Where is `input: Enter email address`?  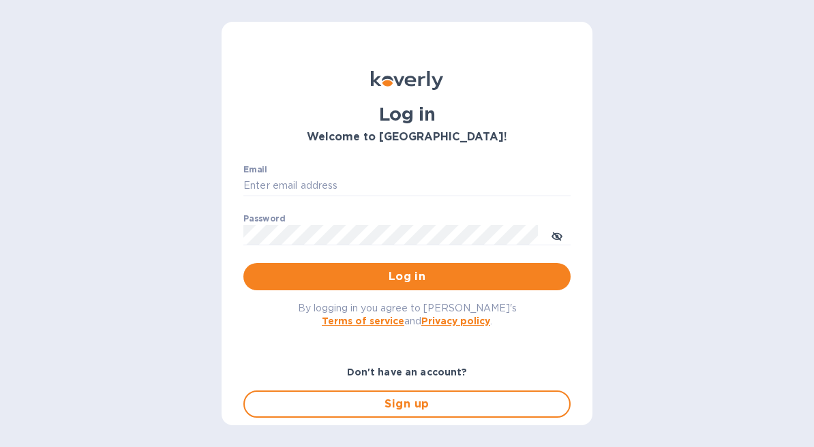 input: Enter email address is located at coordinates (407, 186).